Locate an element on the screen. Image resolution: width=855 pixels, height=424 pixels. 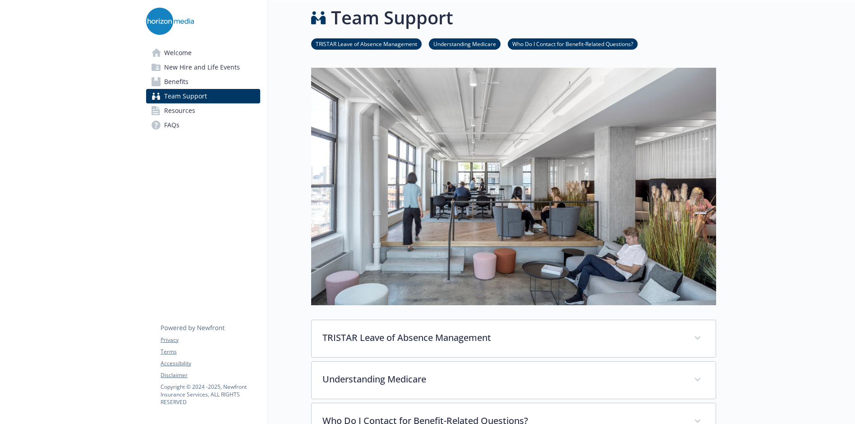
a: Who Do I Contact for Benefit-Related Questions? is located at coordinates (573, 43).